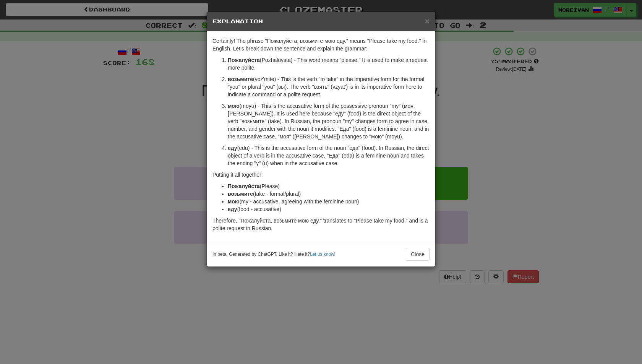  I want to click on p: Certainly! The phrase "Пожалуйста, возьмите мою еду." means "Please take my food." in English. Le..., so click(321, 44).